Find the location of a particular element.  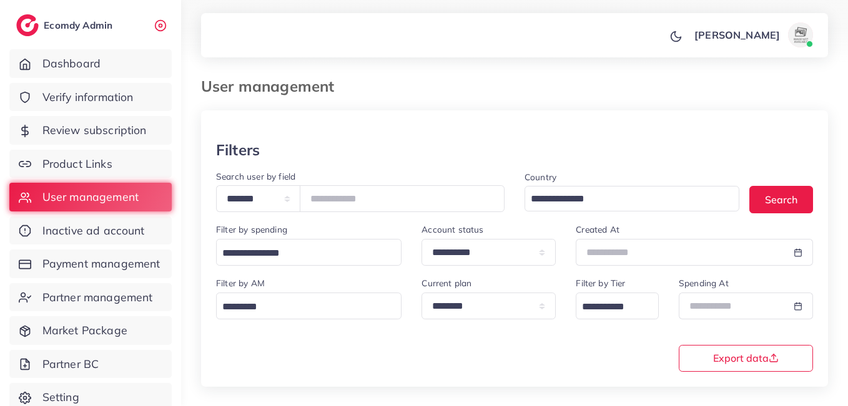

span: Product Links is located at coordinates (77, 164).